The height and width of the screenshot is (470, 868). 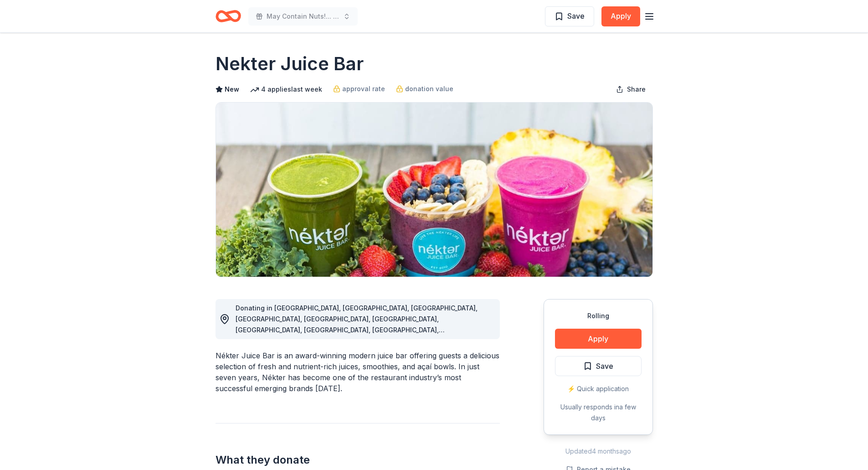 What do you see at coordinates (425, 89) in the screenshot?
I see `a: donation value` at bounding box center [425, 89].